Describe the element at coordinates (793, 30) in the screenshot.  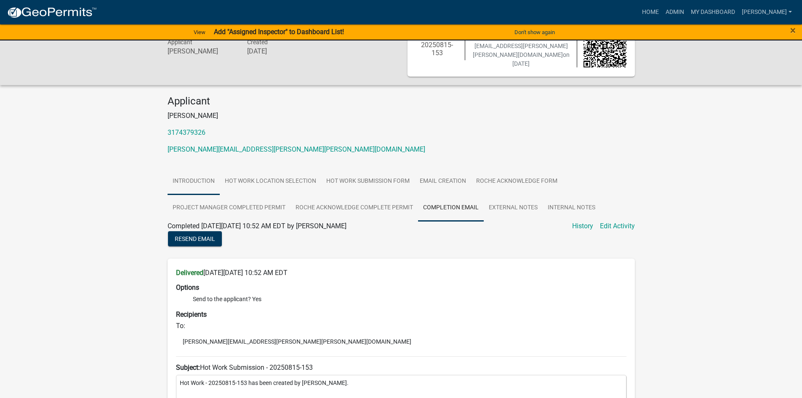
I see `button: Close` at that location.